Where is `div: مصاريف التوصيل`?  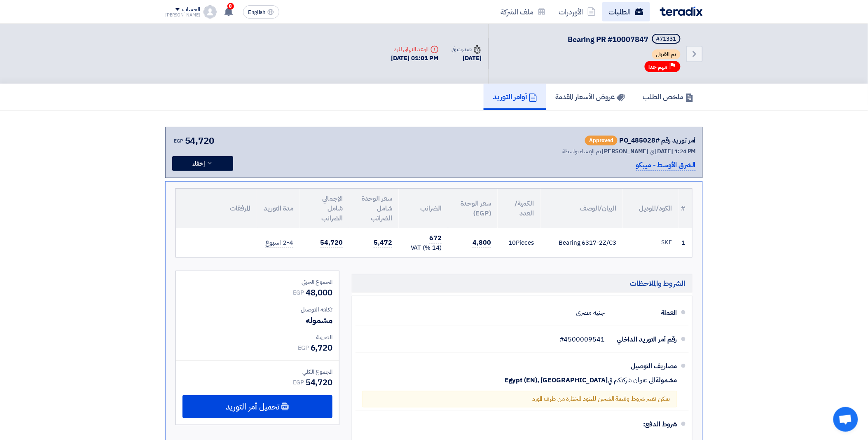 div: مصاريف التوصيل is located at coordinates (644, 366).